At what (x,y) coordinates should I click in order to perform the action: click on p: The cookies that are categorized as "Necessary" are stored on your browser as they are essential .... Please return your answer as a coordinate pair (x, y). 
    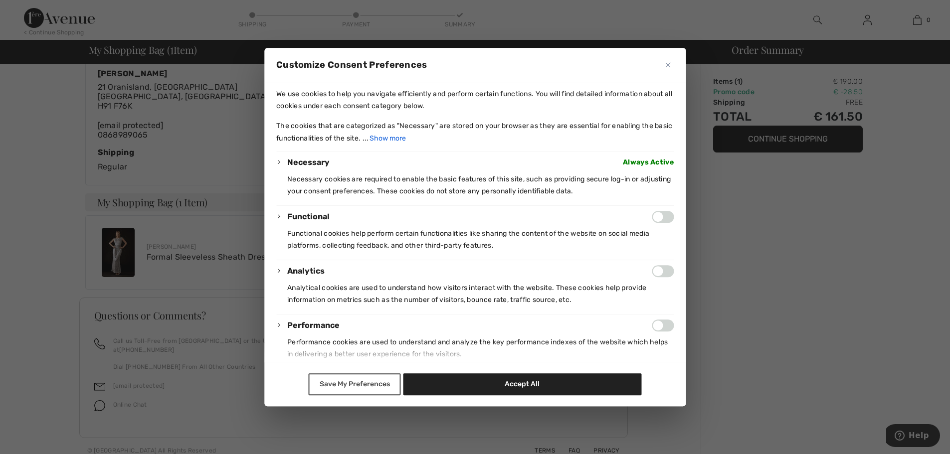
    Looking at the image, I should click on (475, 133).